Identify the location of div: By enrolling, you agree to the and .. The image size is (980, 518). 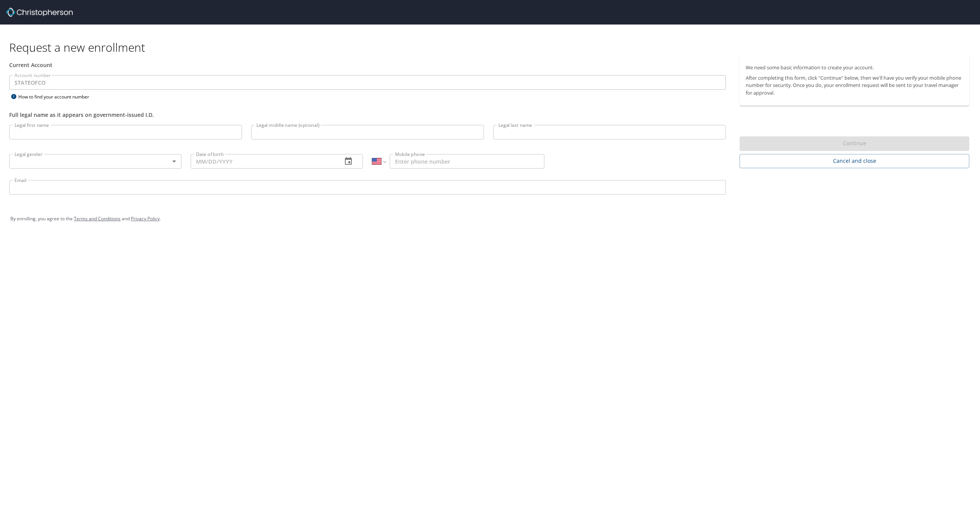
(490, 219).